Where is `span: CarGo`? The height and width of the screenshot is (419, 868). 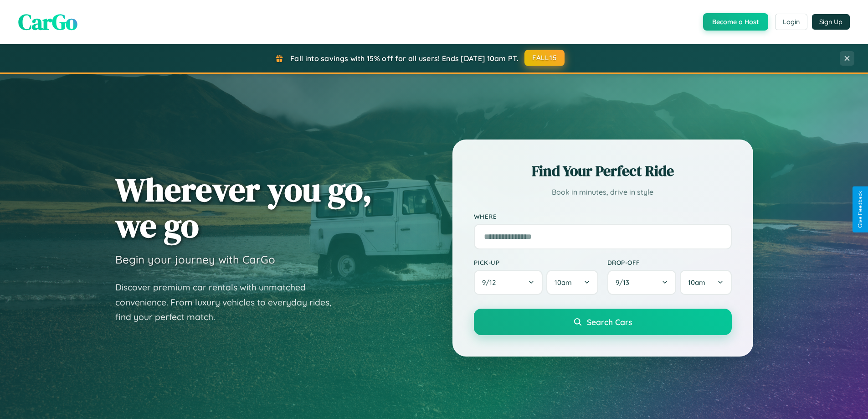 span: CarGo is located at coordinates (47, 22).